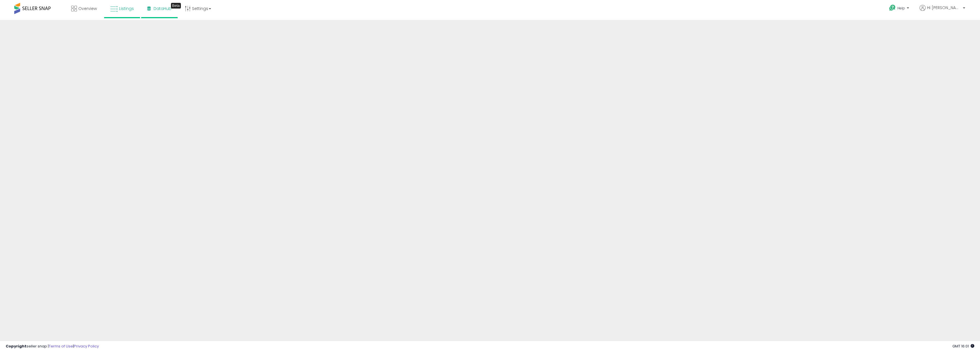 The width and height of the screenshot is (980, 352). Describe the element at coordinates (901, 8) in the screenshot. I see `span: Help` at that location.